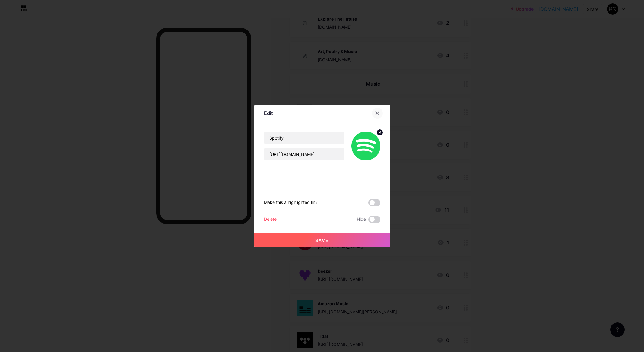  I want to click on button: Save, so click(322, 240).